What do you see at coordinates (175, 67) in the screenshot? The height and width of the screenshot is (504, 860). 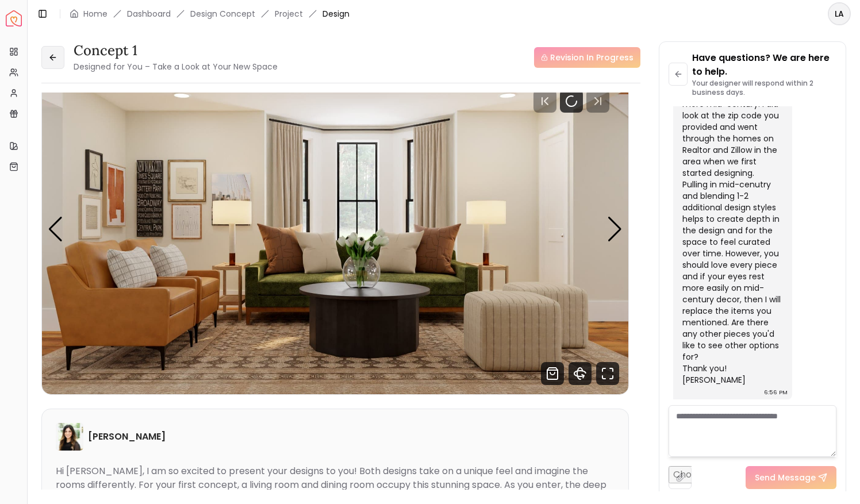 I see `small: Designed for You – Take a Look at Your New Space` at bounding box center [175, 67].